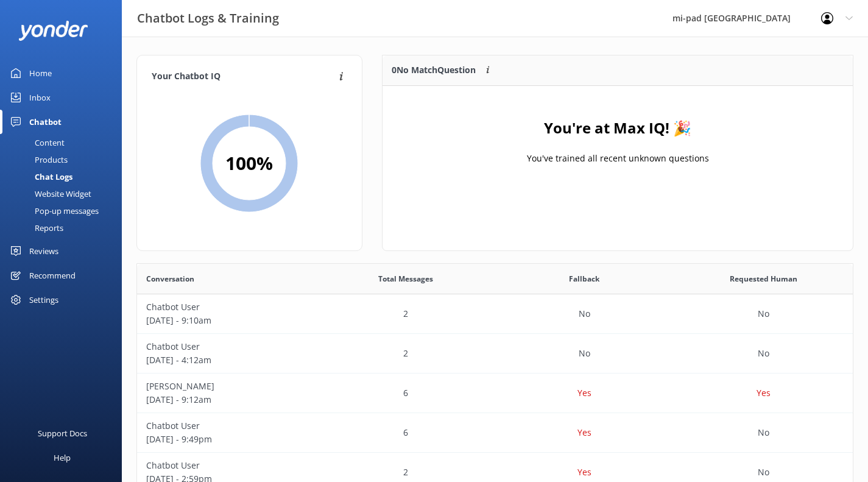 This screenshot has width=868, height=482. I want to click on h3: Chatbot Logs & Training, so click(208, 18).